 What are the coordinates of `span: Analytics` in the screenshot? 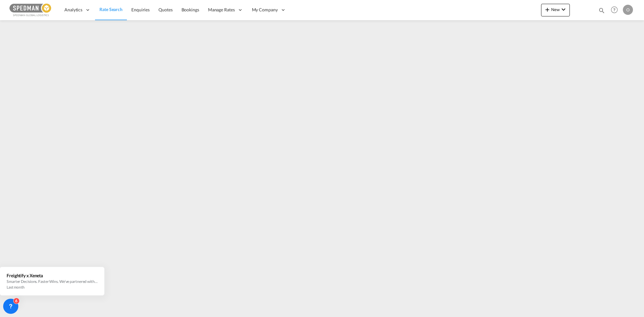 It's located at (73, 10).